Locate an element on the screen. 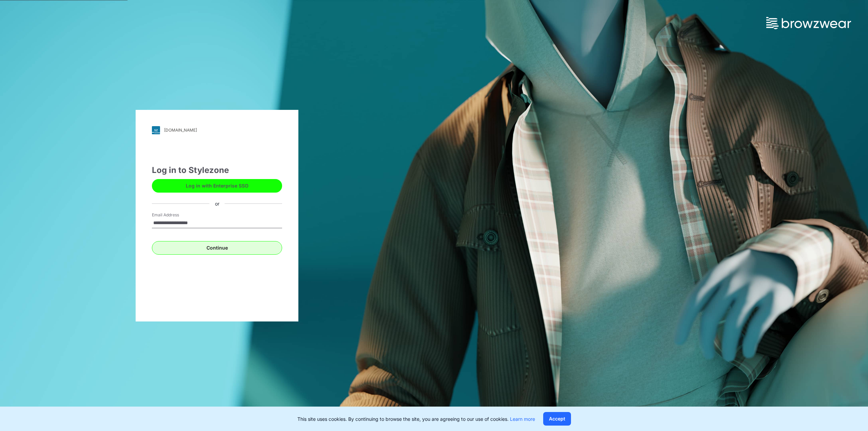  p: This site uses cookies. By continuing to browse the site, you are agreeing to our use of cookies. is located at coordinates (416, 419).